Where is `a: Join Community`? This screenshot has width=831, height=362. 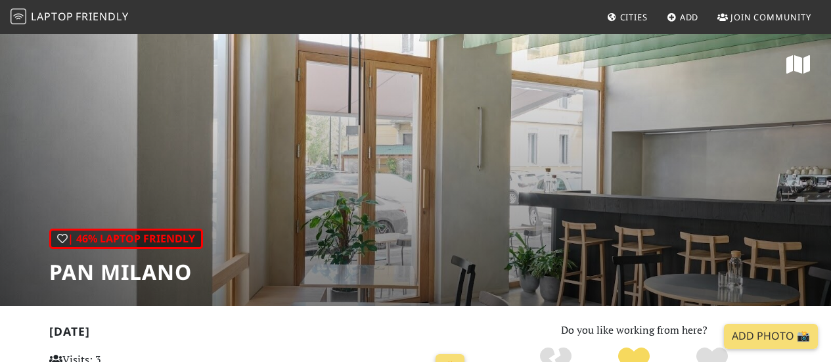
a: Join Community is located at coordinates (764, 17).